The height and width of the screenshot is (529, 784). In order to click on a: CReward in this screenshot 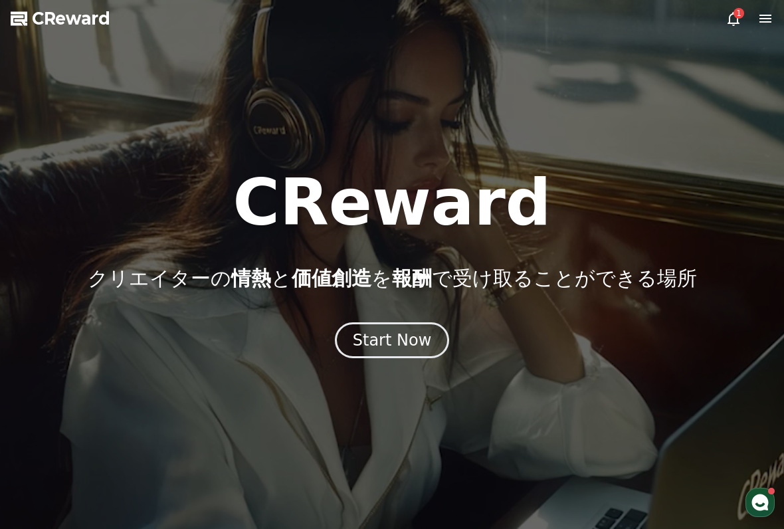, I will do `click(60, 19)`.